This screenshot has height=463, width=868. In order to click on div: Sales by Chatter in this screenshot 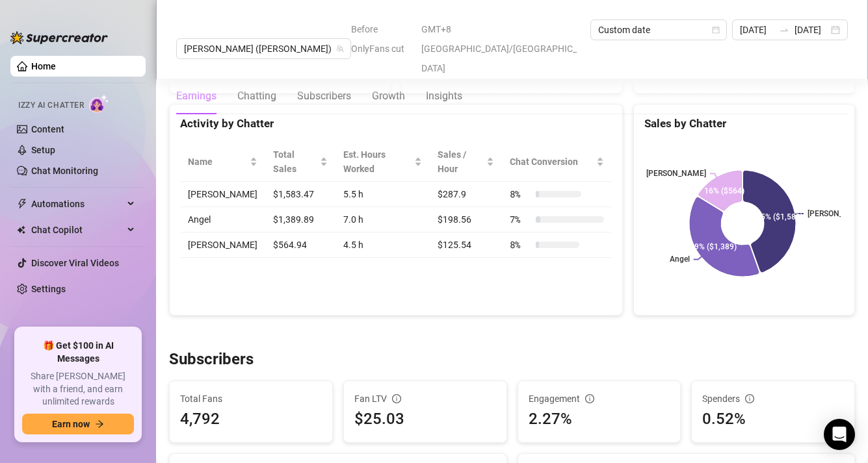, I will do `click(743, 124)`.